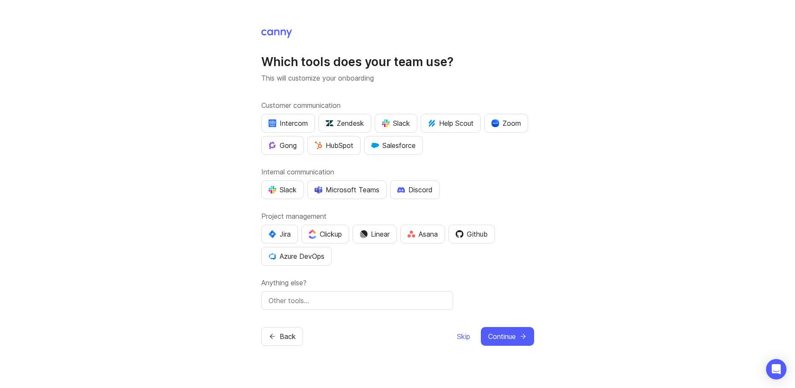 The width and height of the screenshot is (795, 388). Describe the element at coordinates (312, 234) in the screenshot. I see `img: j83v6vj1tgY2AAAAABJRU5ErkJggg==` at that location.